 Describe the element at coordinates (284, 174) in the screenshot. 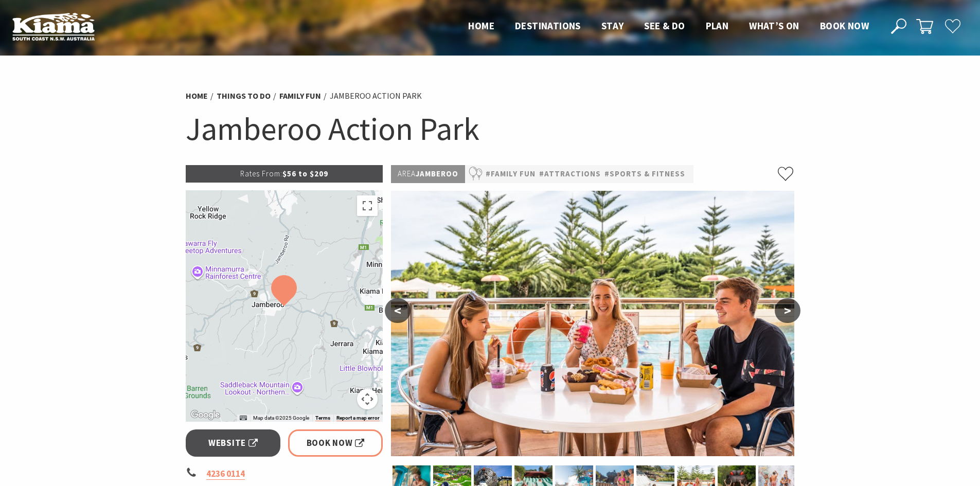

I see `p: $56 to $209` at that location.